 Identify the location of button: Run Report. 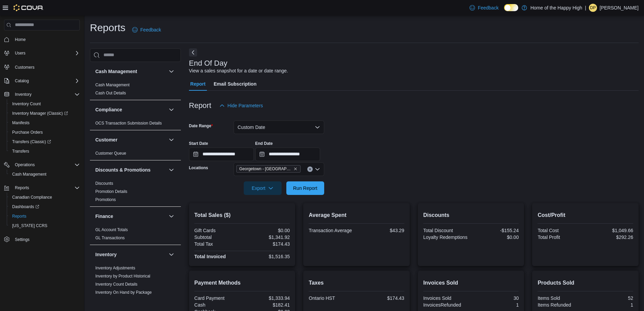
(305, 188).